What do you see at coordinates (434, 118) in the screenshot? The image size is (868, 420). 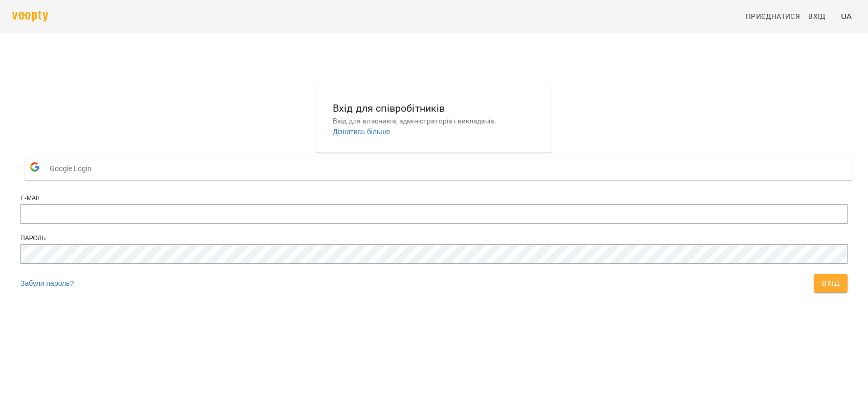 I see `button: Вхід для співробітниківВхід для власників, адміністраторів і викладачів.Дізнатись більше` at bounding box center [434, 118].